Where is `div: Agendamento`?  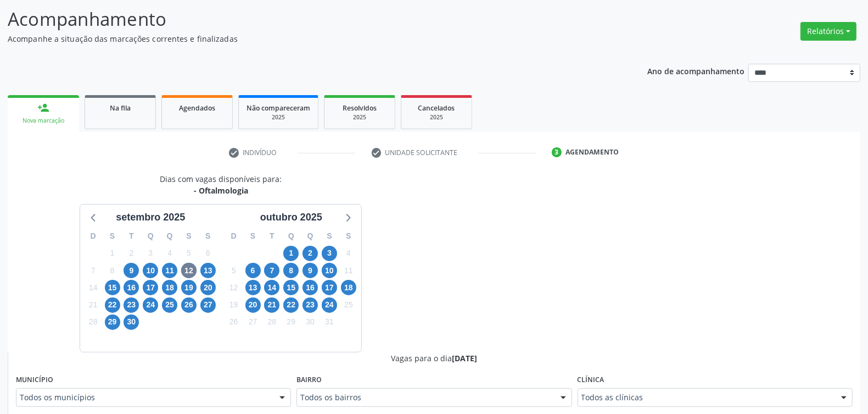 div: Agendamento is located at coordinates (592, 152).